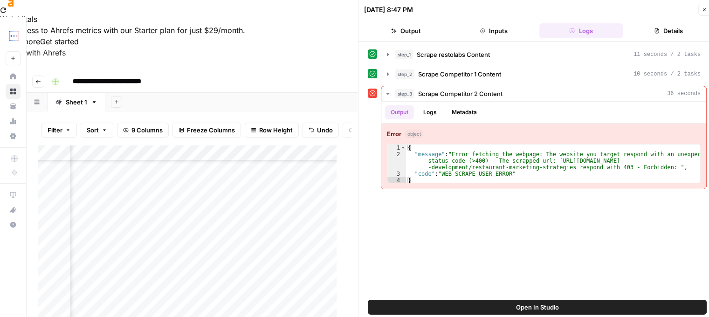  Describe the element at coordinates (493, 31) in the screenshot. I see `button: Inputs` at that location.